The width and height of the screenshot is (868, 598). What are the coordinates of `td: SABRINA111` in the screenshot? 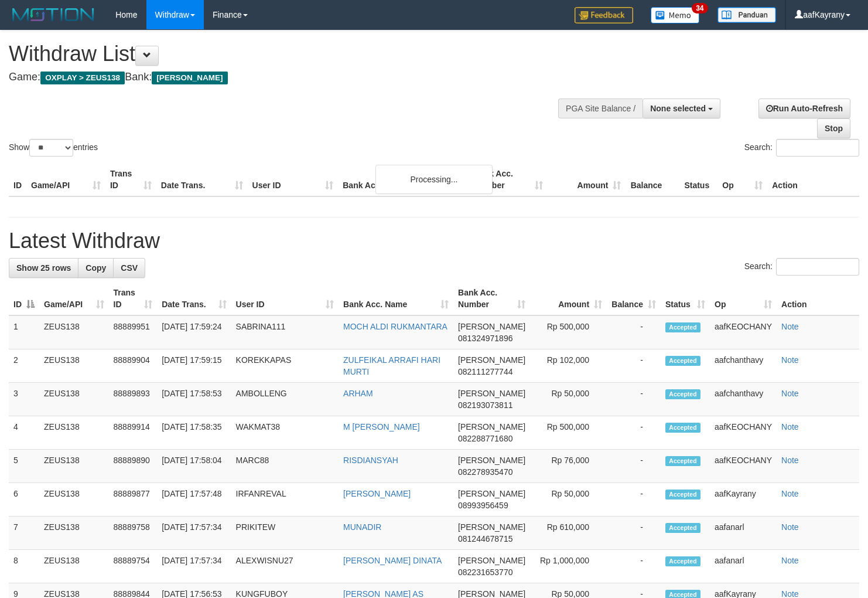 It's located at (285, 333).